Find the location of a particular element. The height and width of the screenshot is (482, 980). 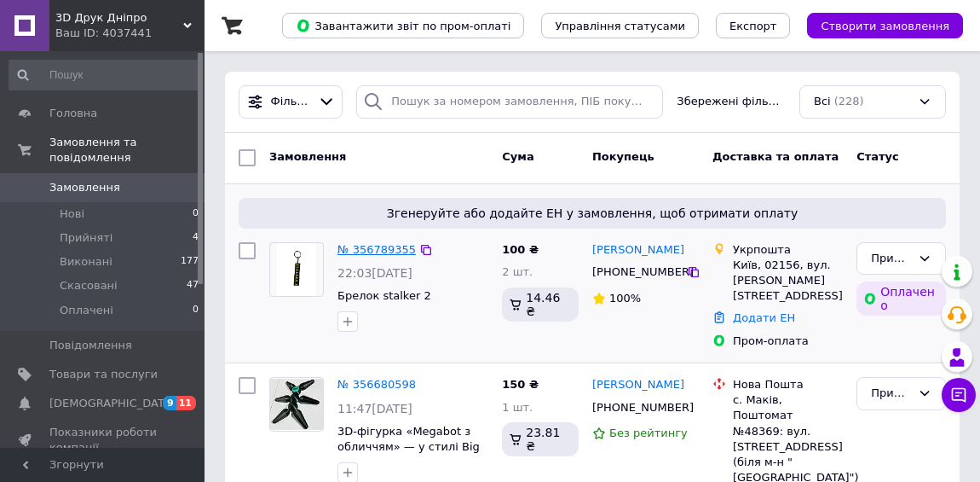

div: 14.46 ₴ is located at coordinates (540, 304).